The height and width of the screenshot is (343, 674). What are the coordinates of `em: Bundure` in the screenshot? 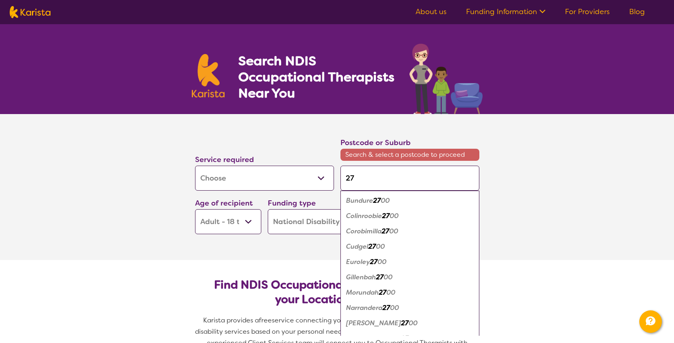 It's located at (359, 201).